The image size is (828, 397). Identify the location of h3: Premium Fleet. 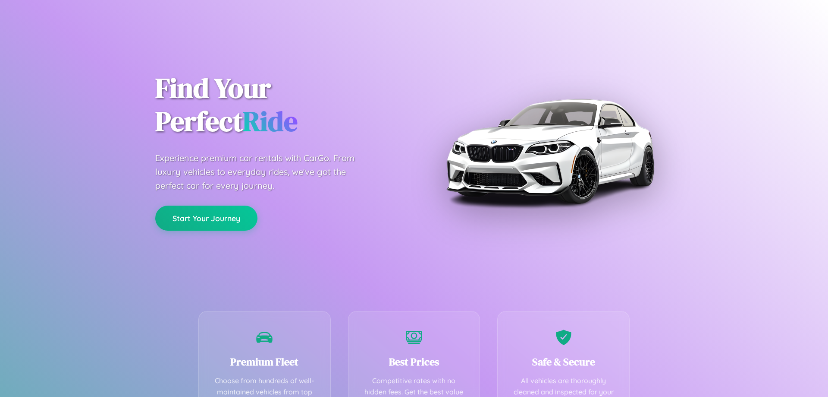
(264, 361).